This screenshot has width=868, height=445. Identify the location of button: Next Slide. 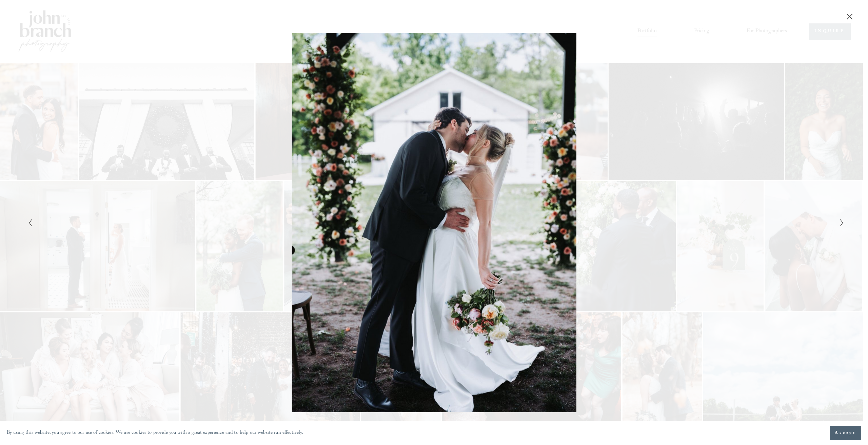
(840, 222).